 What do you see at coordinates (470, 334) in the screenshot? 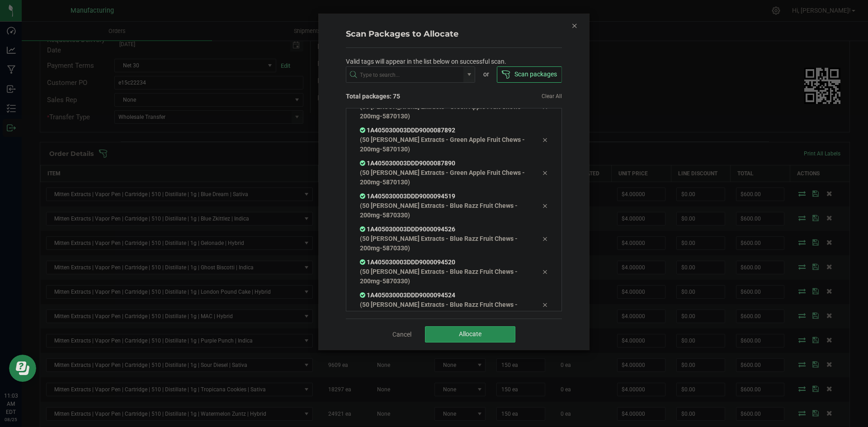
I see `span: Allocate` at bounding box center [470, 334].